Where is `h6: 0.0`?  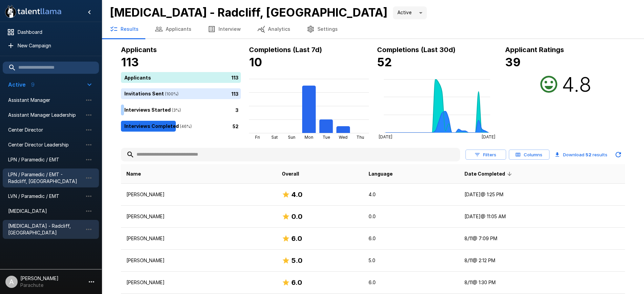
h6: 0.0 is located at coordinates (297, 216).